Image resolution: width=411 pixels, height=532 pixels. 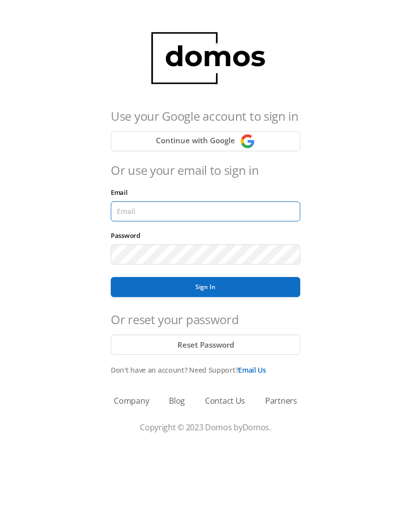 What do you see at coordinates (206, 427) in the screenshot?
I see `p: Copyright © 2023 Domos by .` at bounding box center [206, 427].